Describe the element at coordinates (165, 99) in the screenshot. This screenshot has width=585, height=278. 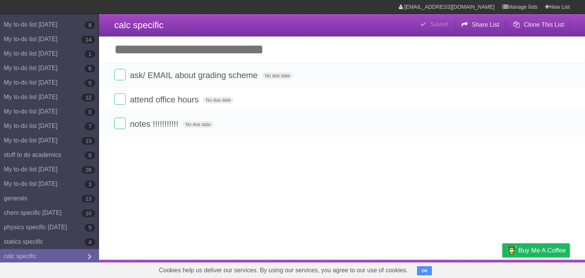
I see `span: attend office hours` at that location.